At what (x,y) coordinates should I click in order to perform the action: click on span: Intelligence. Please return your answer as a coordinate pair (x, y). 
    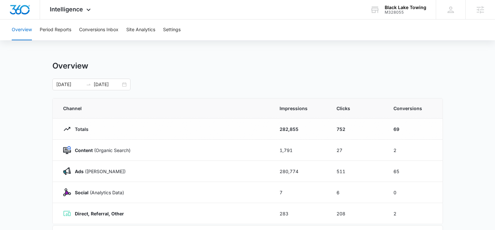
    Looking at the image, I should click on (66, 9).